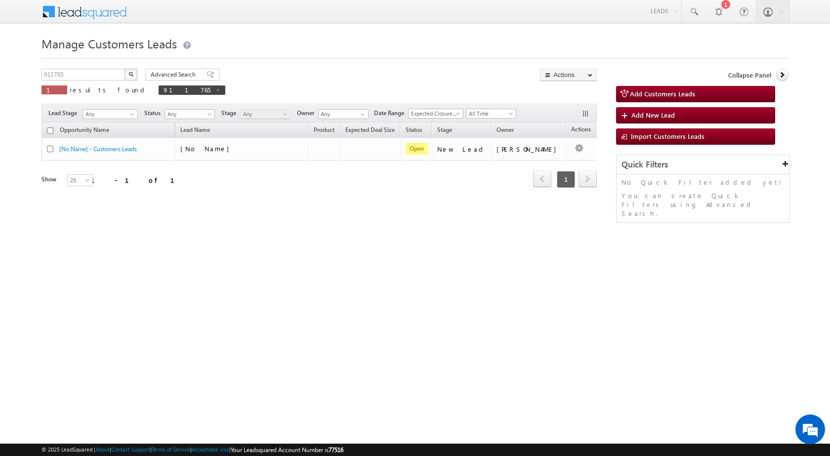 The image size is (830, 456). What do you see at coordinates (653, 115) in the screenshot?
I see `span: Add New Lead` at bounding box center [653, 115].